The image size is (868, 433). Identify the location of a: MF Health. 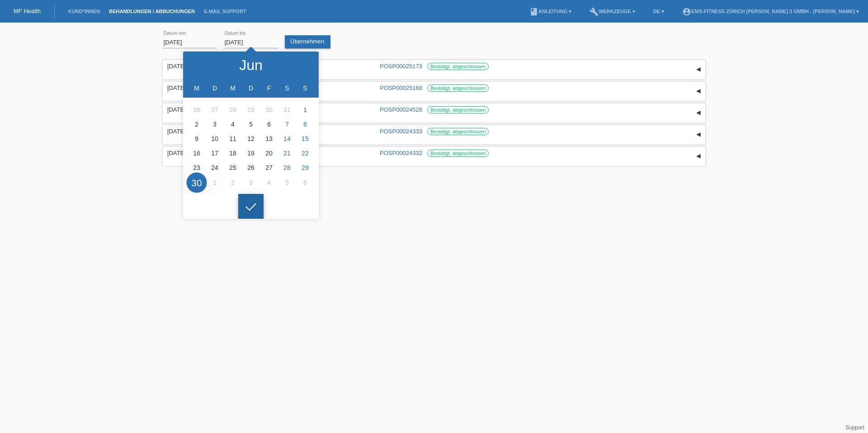
(27, 11).